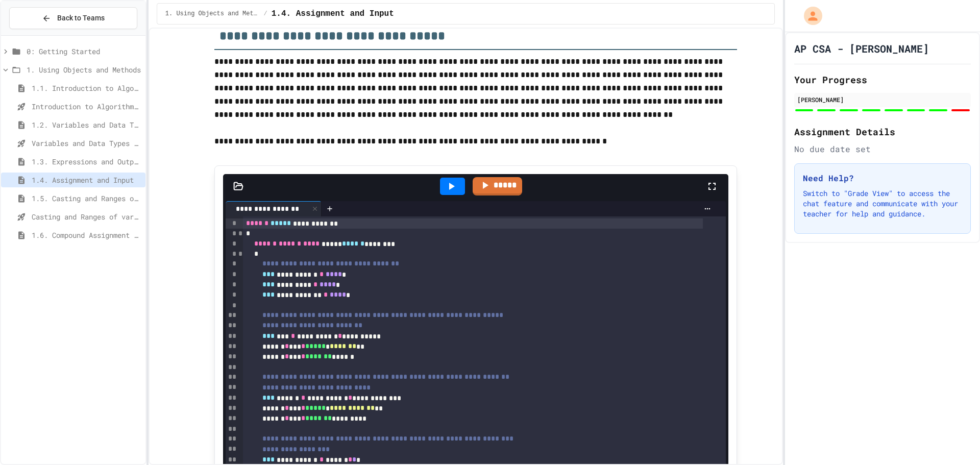 This screenshot has width=980, height=465. I want to click on span: Casting and Ranges of variables - Quiz, so click(86, 216).